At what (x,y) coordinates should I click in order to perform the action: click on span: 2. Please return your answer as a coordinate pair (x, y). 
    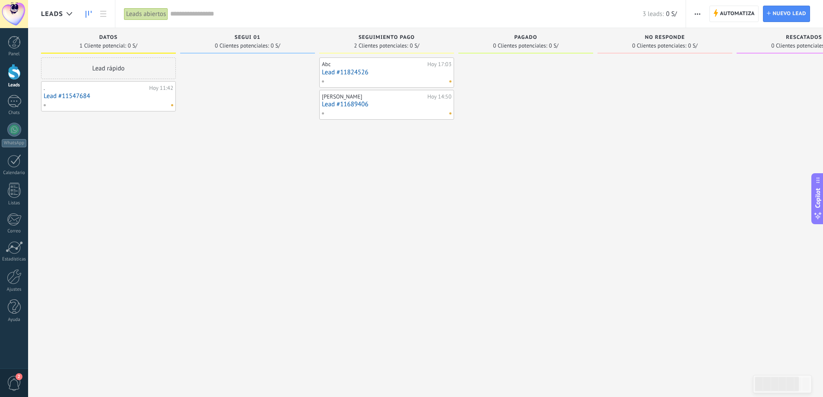
    Looking at the image, I should click on (19, 377).